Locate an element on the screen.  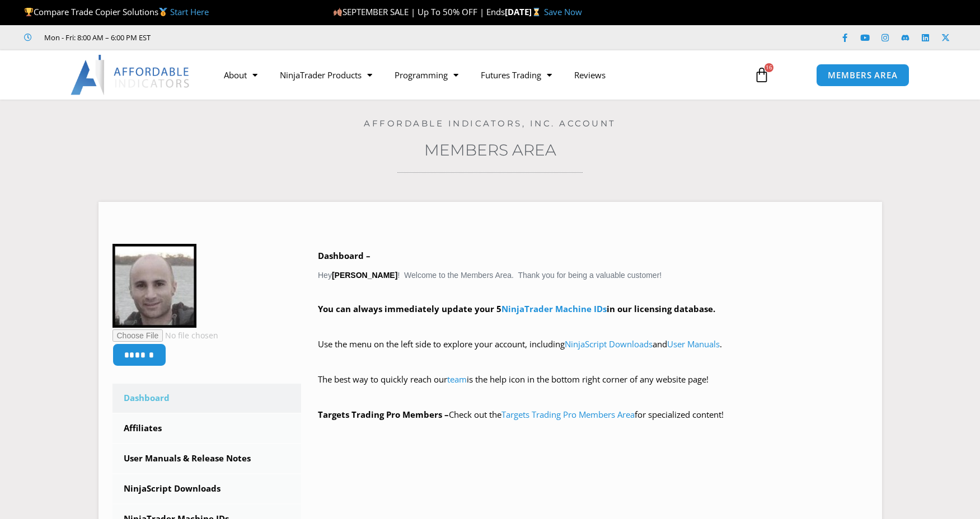
p: Check out the for specialized content! is located at coordinates (593, 415).